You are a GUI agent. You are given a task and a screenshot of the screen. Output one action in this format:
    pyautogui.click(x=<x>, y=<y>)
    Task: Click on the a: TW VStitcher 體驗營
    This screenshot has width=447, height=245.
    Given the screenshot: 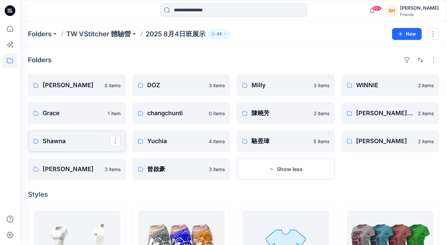 What is the action you would take?
    pyautogui.click(x=99, y=34)
    